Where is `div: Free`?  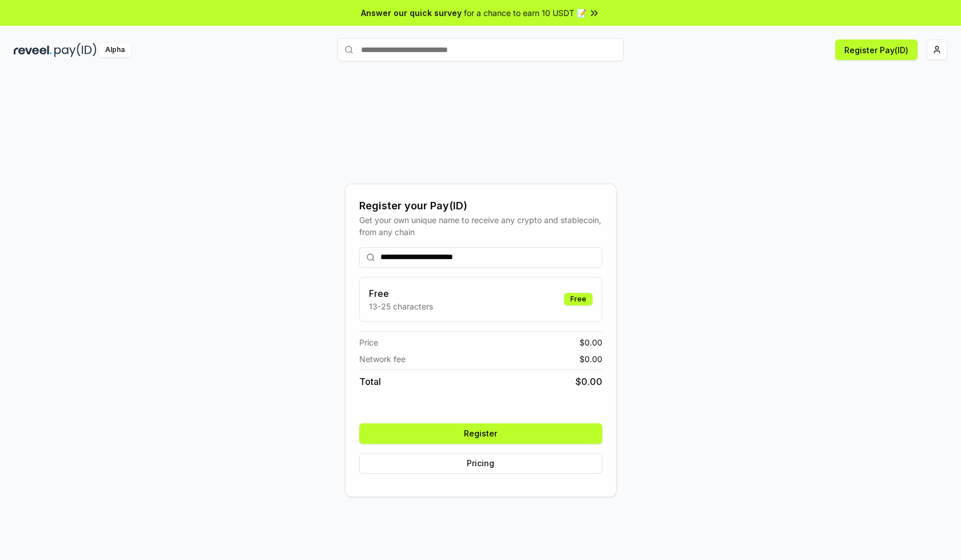 div: Free is located at coordinates (578, 299).